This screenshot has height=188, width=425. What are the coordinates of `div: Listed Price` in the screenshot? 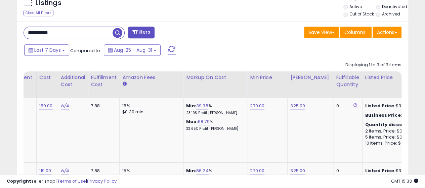 It's located at (394, 77).